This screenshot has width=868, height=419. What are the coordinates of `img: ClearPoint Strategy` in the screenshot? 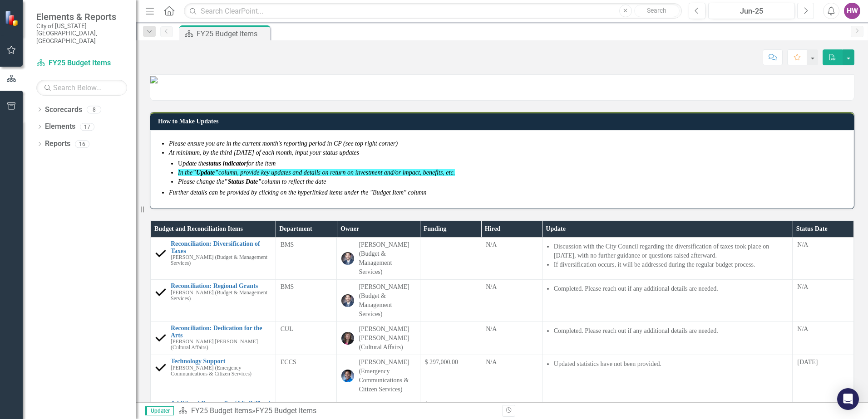 It's located at (12, 18).